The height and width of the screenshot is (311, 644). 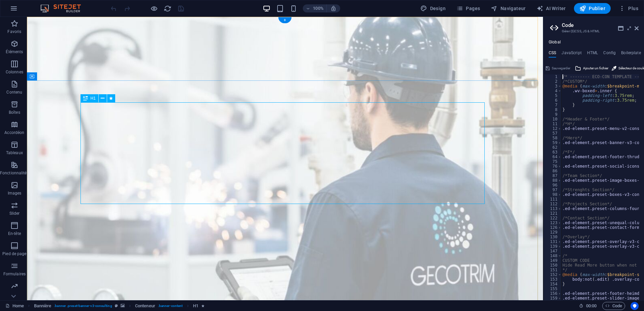 I want to click on button: Ajouter un fichier, so click(x=591, y=68).